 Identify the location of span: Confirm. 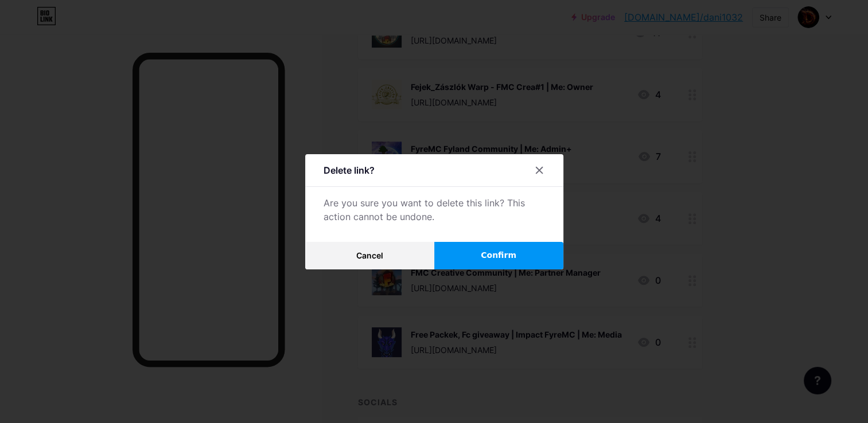
(499, 255).